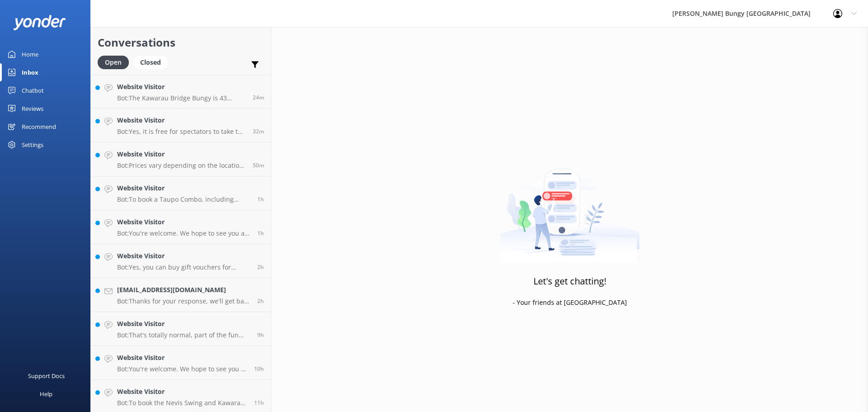  I want to click on div: Settings, so click(33, 145).